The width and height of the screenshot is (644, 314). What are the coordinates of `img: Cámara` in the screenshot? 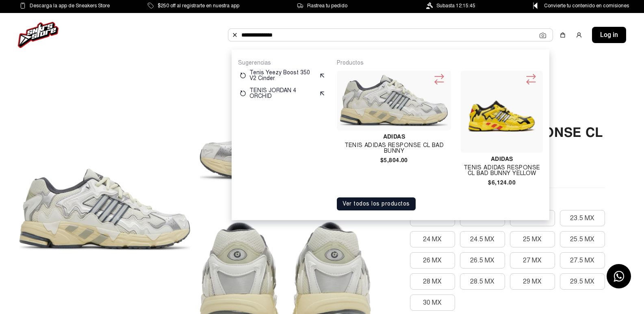 It's located at (543, 35).